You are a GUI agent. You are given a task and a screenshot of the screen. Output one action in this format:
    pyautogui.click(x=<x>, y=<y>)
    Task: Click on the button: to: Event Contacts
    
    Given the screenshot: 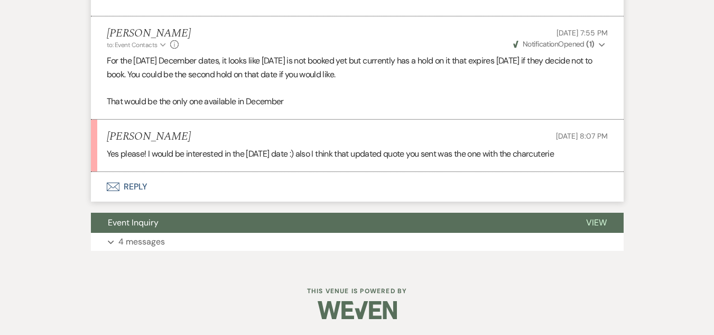 What is the action you would take?
    pyautogui.click(x=137, y=45)
    